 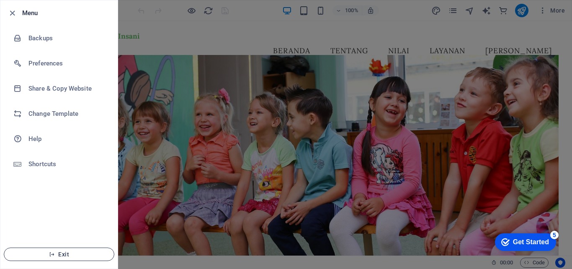 What do you see at coordinates (24, 235) in the screenshot?
I see `button: 3` at bounding box center [24, 235].